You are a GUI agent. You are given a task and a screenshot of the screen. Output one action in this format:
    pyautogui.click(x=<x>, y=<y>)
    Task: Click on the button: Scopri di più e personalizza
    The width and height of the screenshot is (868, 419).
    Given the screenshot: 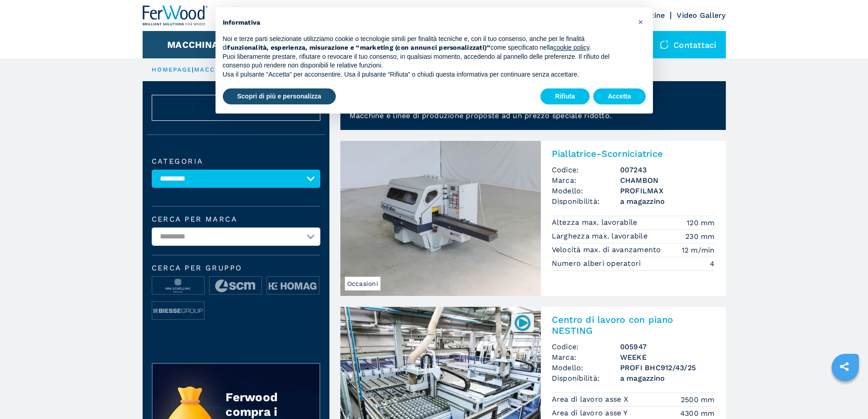 What is the action you would take?
    pyautogui.click(x=279, y=97)
    